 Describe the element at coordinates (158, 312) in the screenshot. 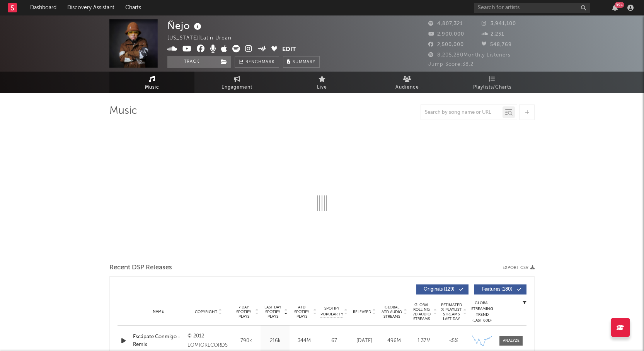

I see `div: Name` at that location.